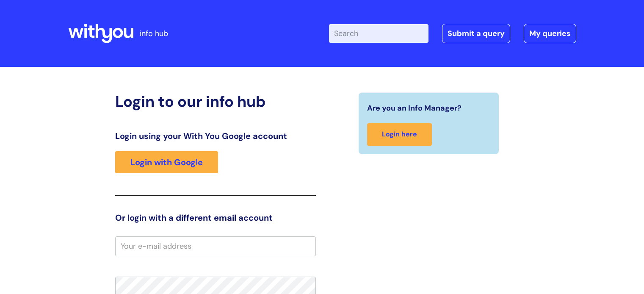 Image resolution: width=644 pixels, height=294 pixels. Describe the element at coordinates (166, 162) in the screenshot. I see `a: Login with Google` at that location.